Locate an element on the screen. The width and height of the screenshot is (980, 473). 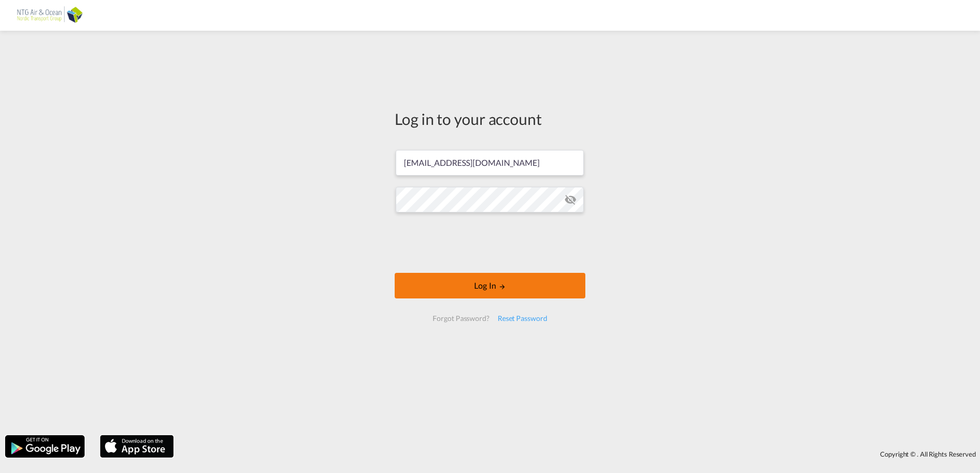
div: Copyright © . All Rights Reserved is located at coordinates (579, 454).